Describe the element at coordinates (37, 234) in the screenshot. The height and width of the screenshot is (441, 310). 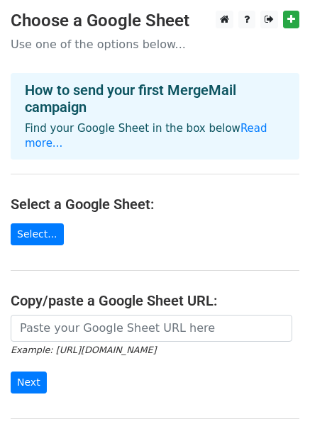
I see `a: Select...` at that location.